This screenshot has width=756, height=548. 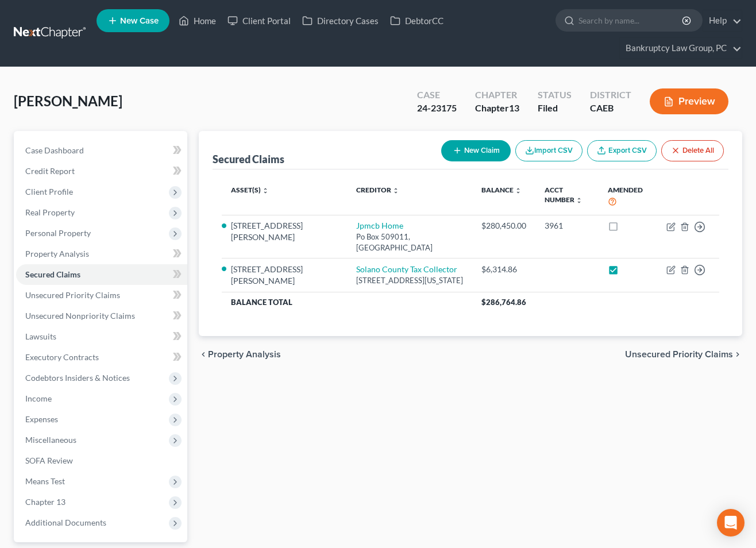 I want to click on a: Solano County Tax Collector, so click(x=407, y=269).